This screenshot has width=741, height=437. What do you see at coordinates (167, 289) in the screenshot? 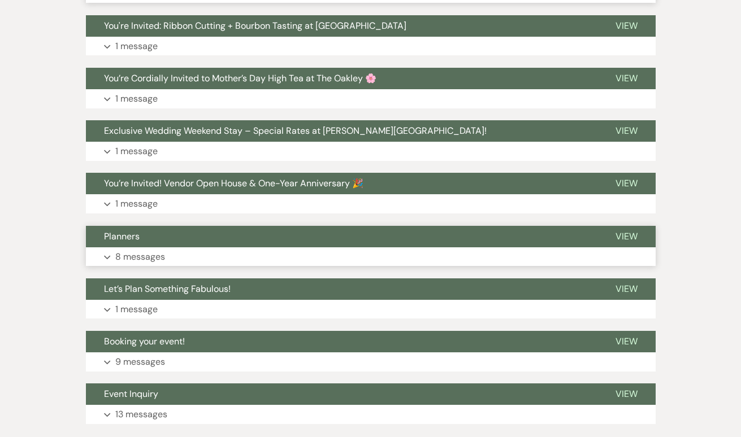
I see `span: Let’s Plan Something Fabulous!` at bounding box center [167, 289].